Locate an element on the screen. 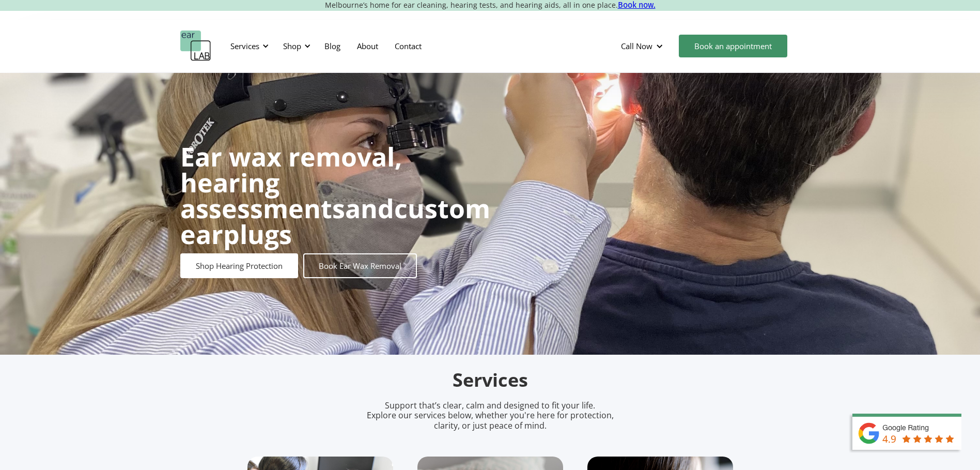 Image resolution: width=980 pixels, height=470 pixels. a: Contact is located at coordinates (408, 46).